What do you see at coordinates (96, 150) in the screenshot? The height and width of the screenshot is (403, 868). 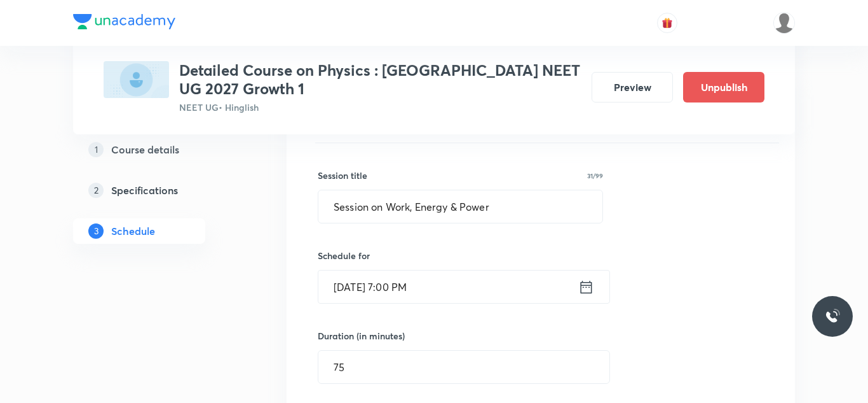 I see `p: 1` at bounding box center [96, 150].